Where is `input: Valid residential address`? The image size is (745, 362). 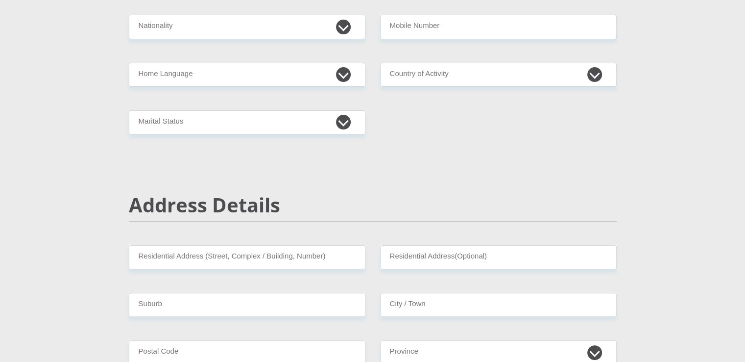
input: Valid residential address is located at coordinates (247, 257).